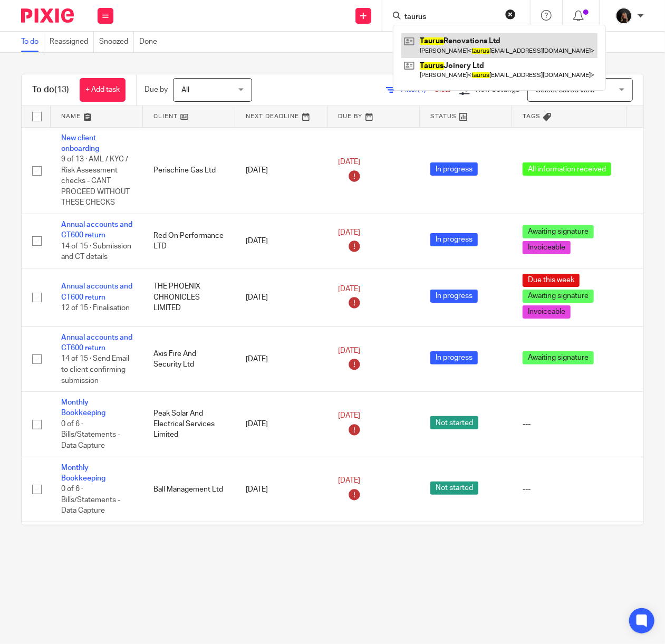  Describe the element at coordinates (51, 90) in the screenshot. I see `h1: To do` at that location.